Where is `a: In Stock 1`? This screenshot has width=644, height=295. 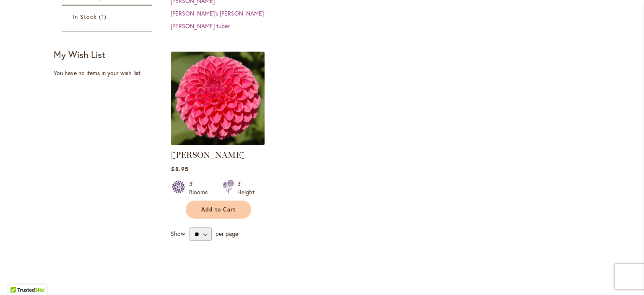 a: In Stock 1 is located at coordinates (108, 16).